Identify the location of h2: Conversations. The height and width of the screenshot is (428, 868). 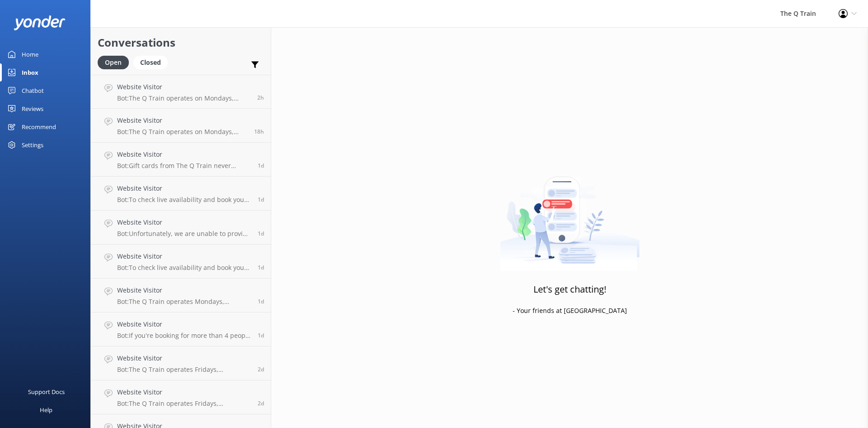
(181, 43).